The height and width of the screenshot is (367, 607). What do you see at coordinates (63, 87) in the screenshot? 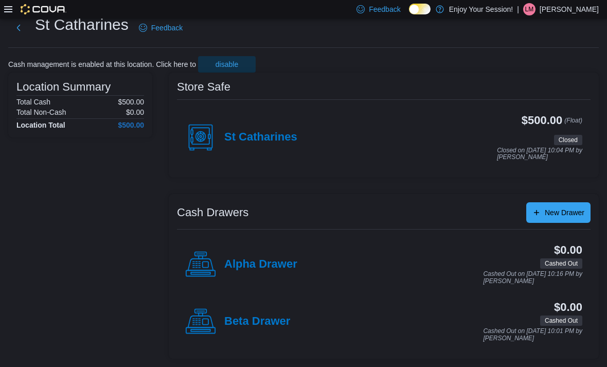
I see `h3: Location Summary` at bounding box center [63, 87].